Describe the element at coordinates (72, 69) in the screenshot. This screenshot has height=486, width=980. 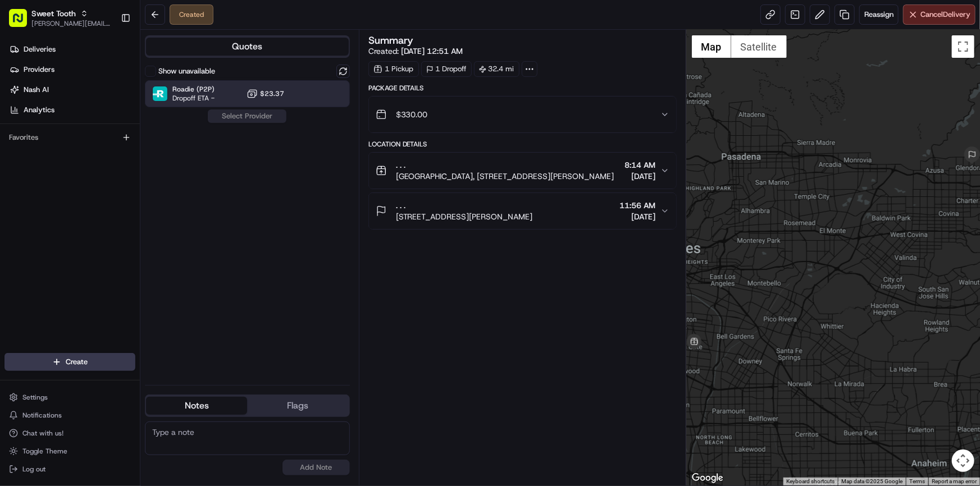
I see `a: Providers` at that location.